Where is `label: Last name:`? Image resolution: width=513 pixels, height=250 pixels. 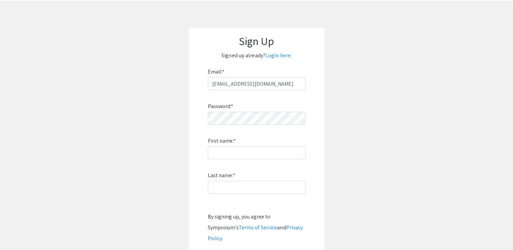
label: Last name: is located at coordinates (221, 176).